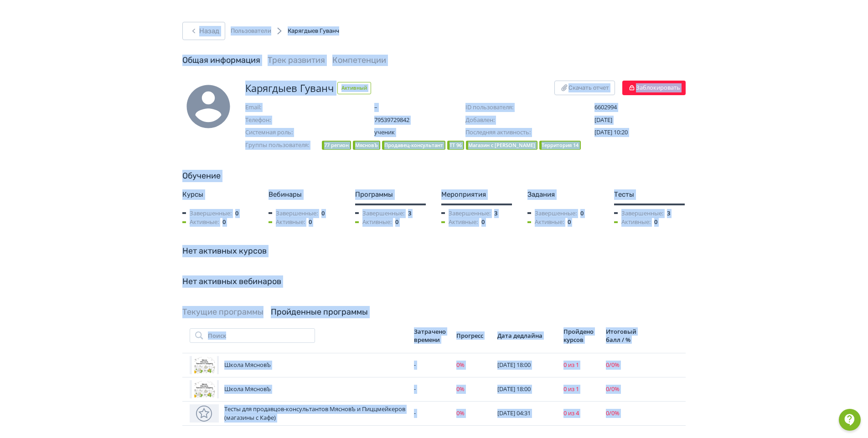 This screenshot has height=438, width=868. Describe the element at coordinates (298, 414) in the screenshot. I see `div: Тесты для продавцов-консультантов МясновЪ и Пиццмейкеров (магазины с Кафе)` at that location.